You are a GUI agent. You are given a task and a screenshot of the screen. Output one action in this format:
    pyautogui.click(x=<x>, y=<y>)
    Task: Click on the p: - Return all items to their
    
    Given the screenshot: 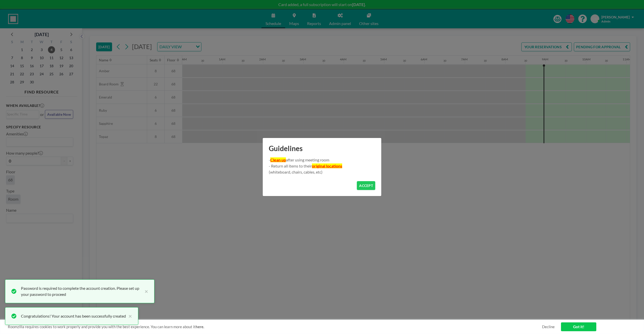 What is the action you would take?
    pyautogui.click(x=322, y=166)
    